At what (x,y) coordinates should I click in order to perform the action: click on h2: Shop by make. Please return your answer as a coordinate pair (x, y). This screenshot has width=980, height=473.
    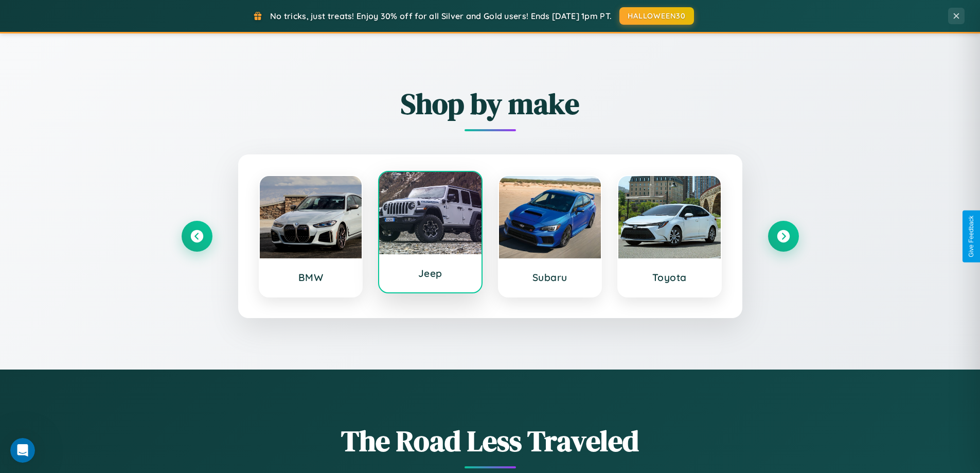
    Looking at the image, I should click on (490, 103).